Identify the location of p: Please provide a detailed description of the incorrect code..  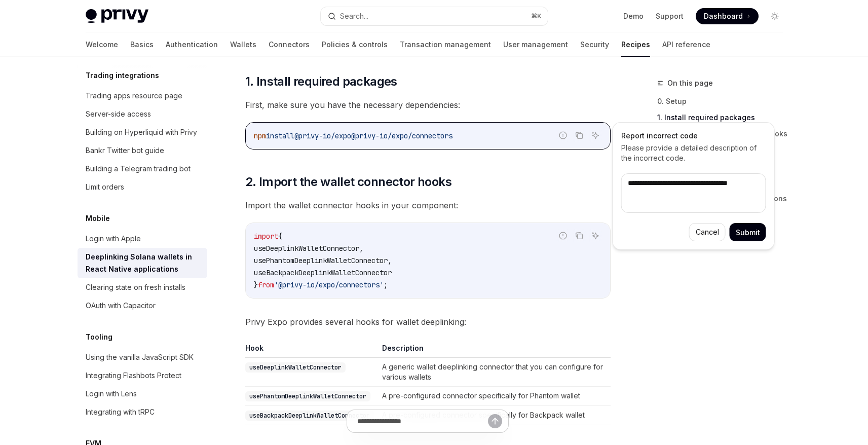
(693, 153).